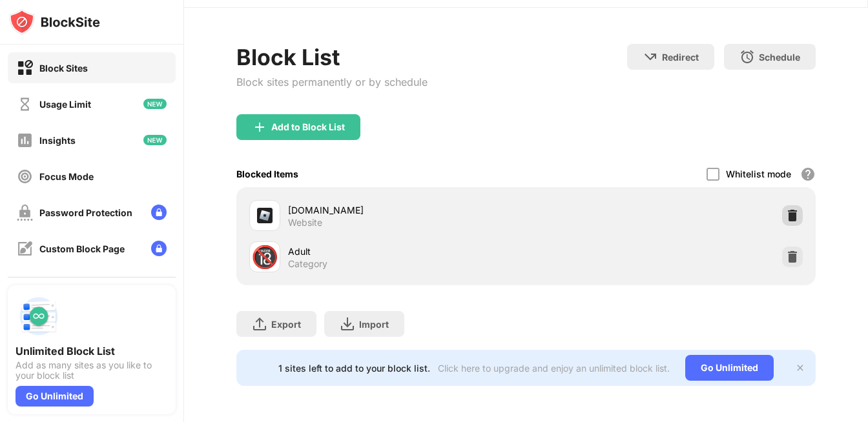 The image size is (868, 422). Describe the element at coordinates (24, 140) in the screenshot. I see `img: insights-off.svg` at that location.